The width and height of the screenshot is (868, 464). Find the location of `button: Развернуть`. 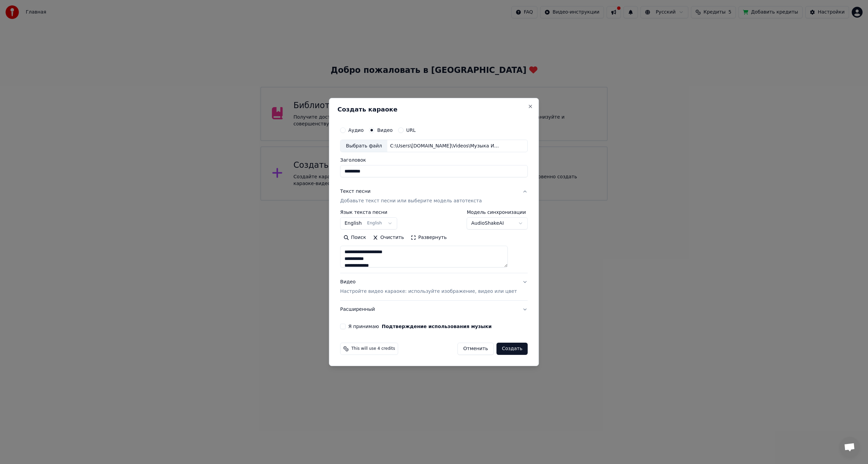

button: Развернуть is located at coordinates (428, 238).